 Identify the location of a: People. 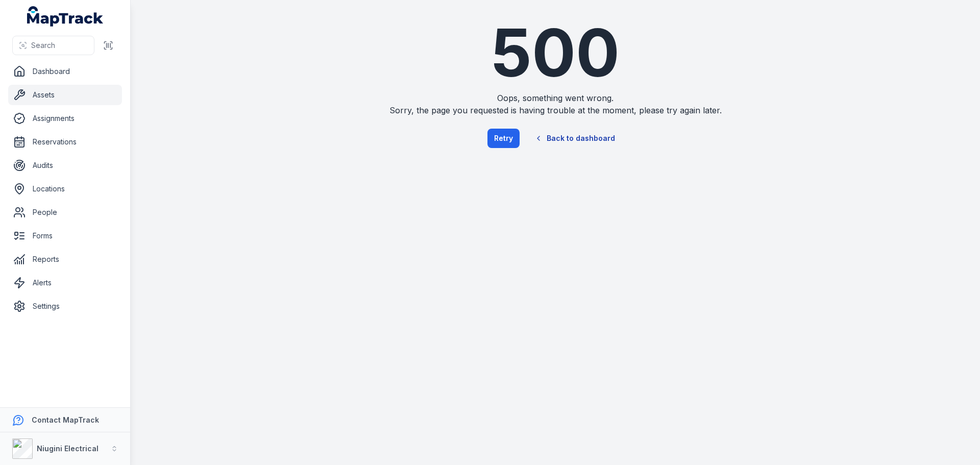
(65, 212).